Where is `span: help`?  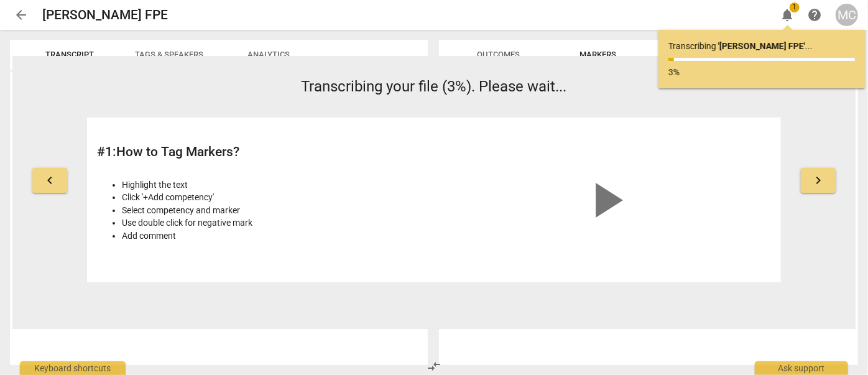
span: help is located at coordinates (815, 15).